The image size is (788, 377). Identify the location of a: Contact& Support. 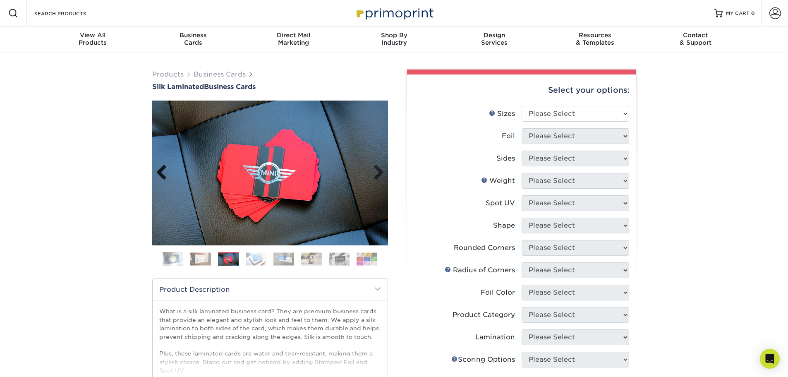
(695, 40).